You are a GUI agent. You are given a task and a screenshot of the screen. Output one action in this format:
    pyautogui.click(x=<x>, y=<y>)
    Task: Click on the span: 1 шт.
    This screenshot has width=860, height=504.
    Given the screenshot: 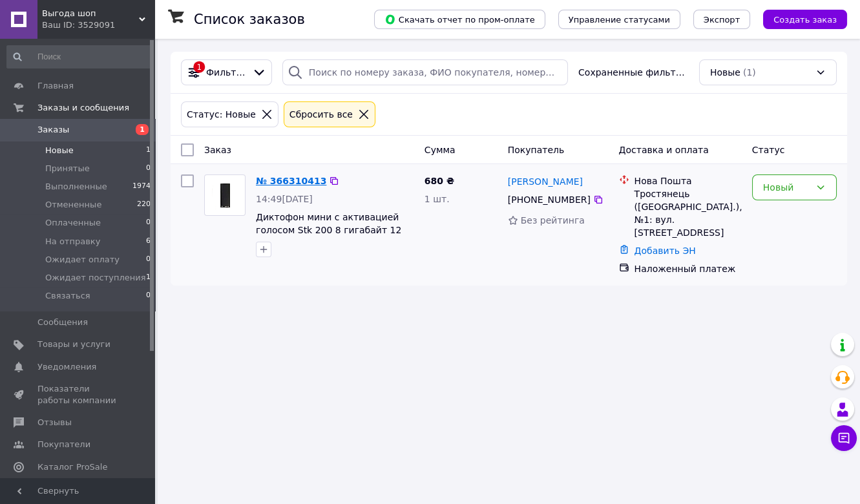 What is the action you would take?
    pyautogui.click(x=437, y=199)
    